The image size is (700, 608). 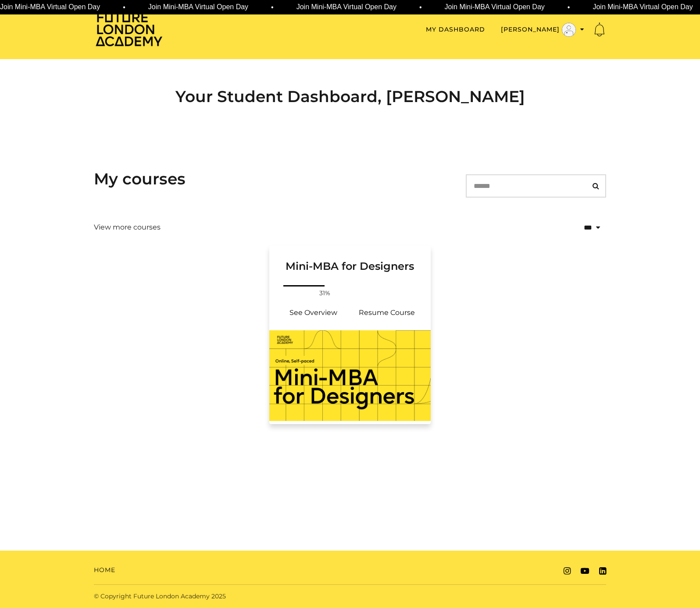 I want to click on span: 31%, so click(x=324, y=293).